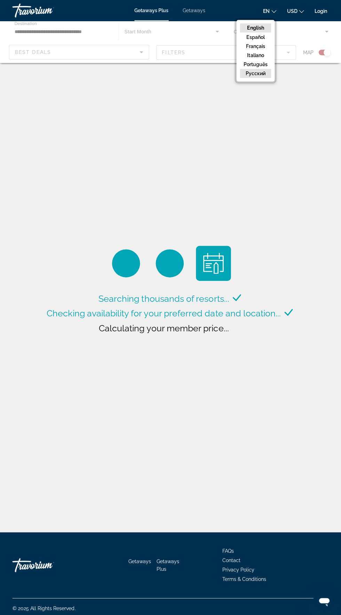 This screenshot has width=341, height=615. What do you see at coordinates (165, 312) in the screenshot?
I see `span: Checking availability for your preferred date and location...` at bounding box center [165, 312].